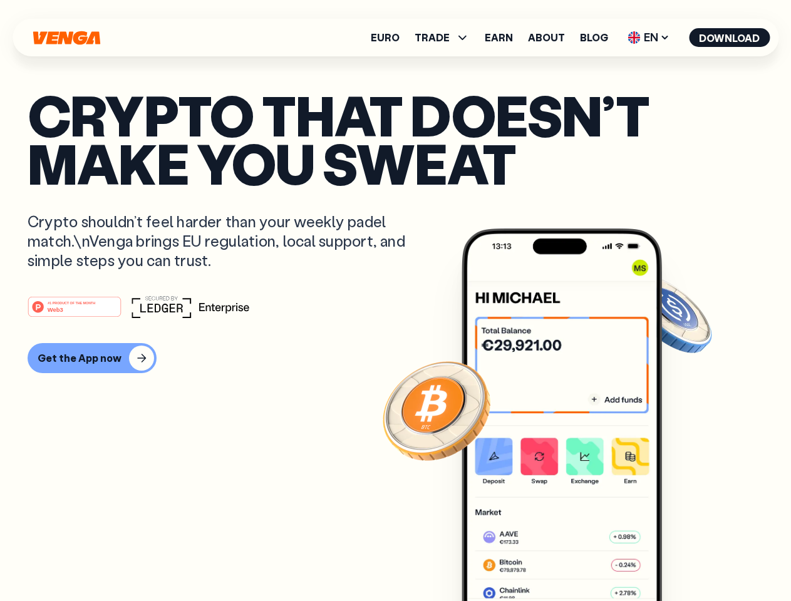 The width and height of the screenshot is (791, 601). What do you see at coordinates (66, 38) in the screenshot?
I see `a: Home` at bounding box center [66, 38].